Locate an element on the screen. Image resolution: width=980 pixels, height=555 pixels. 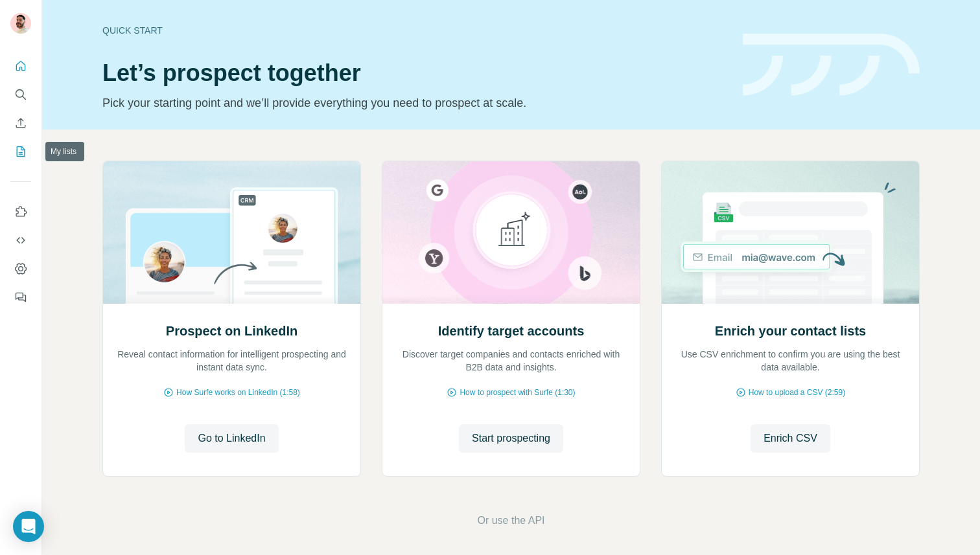
h2: Identify target accounts is located at coordinates (511, 331).